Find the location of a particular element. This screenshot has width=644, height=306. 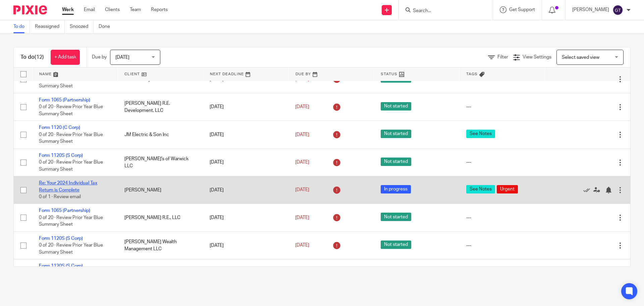

a: Re: Your 2024 Individual Tax Return is Complete is located at coordinates (68, 186).